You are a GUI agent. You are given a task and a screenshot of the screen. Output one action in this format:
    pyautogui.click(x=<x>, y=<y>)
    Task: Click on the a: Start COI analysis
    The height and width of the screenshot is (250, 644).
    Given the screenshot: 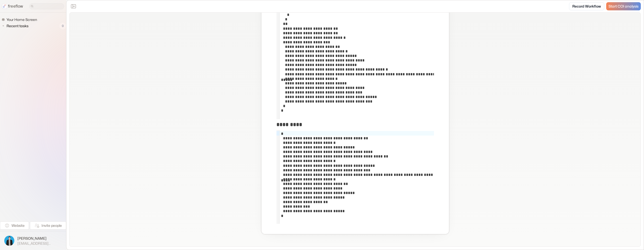 What is the action you would take?
    pyautogui.click(x=623, y=6)
    